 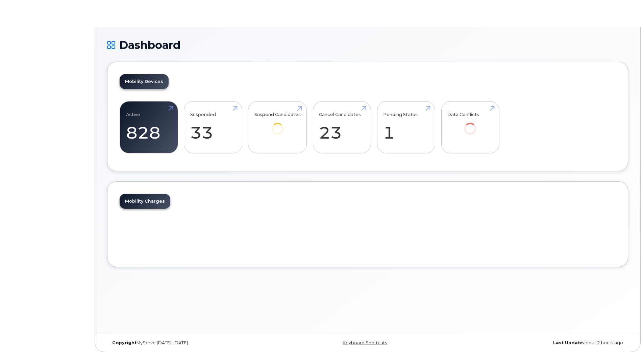 What do you see at coordinates (405, 128) in the screenshot?
I see `a: Pending Status 1` at bounding box center [405, 128].